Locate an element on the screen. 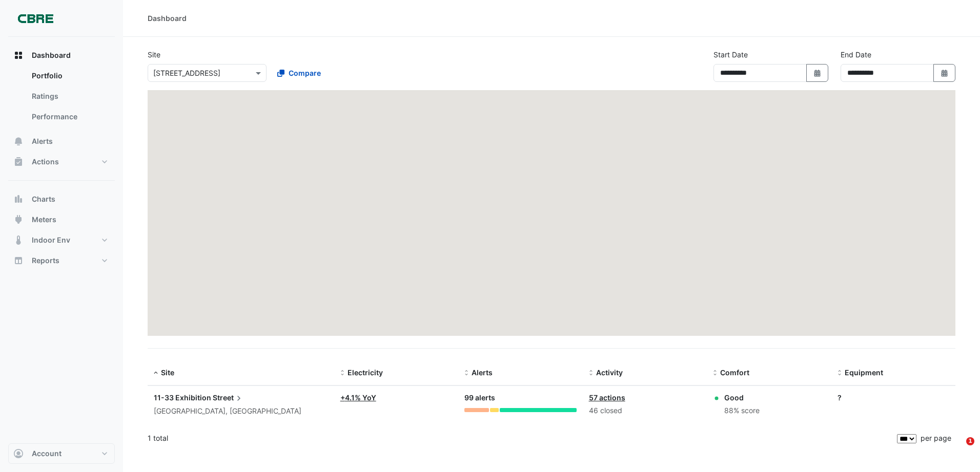 The width and height of the screenshot is (980, 472). button: Reports is located at coordinates (62, 261).